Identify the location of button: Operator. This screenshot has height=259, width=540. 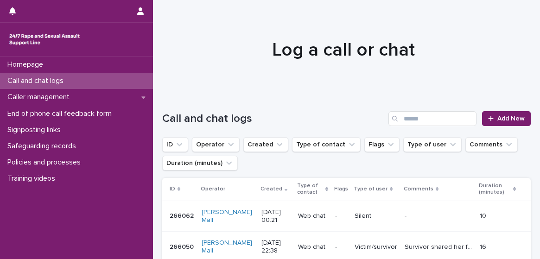
(216, 145).